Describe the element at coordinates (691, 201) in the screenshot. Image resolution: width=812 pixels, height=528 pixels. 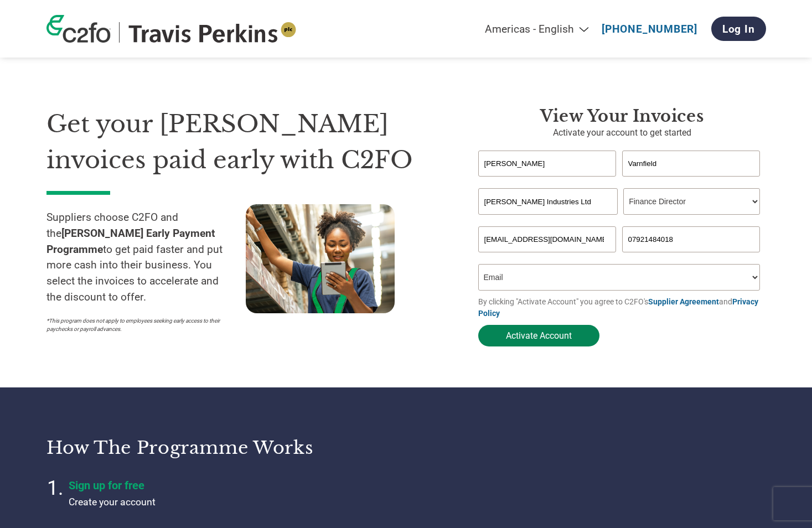
I see `select: Title/Role` at that location.